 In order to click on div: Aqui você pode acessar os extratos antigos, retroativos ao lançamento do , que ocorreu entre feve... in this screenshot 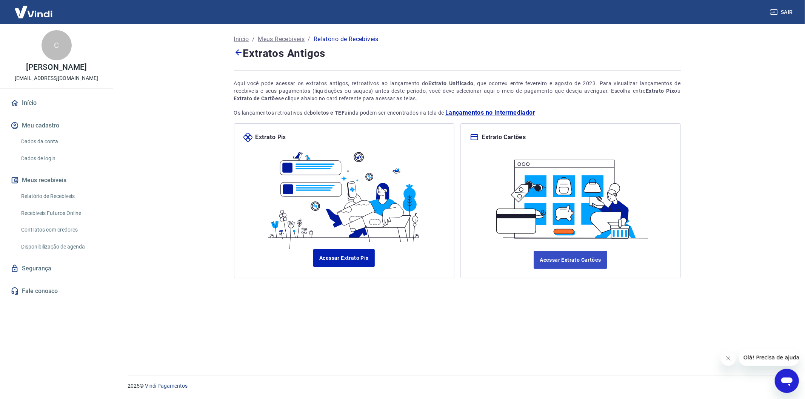, I will do `click(457, 91)`.